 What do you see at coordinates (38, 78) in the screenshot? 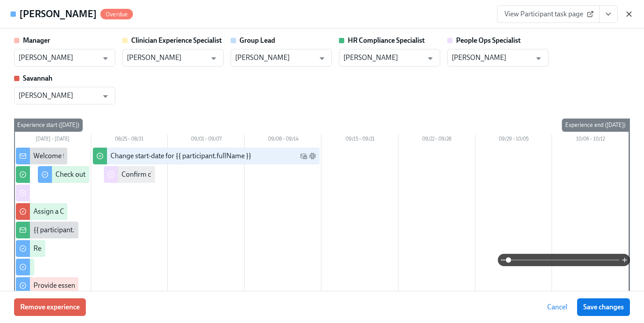
I see `strong: Savannah` at bounding box center [38, 78].